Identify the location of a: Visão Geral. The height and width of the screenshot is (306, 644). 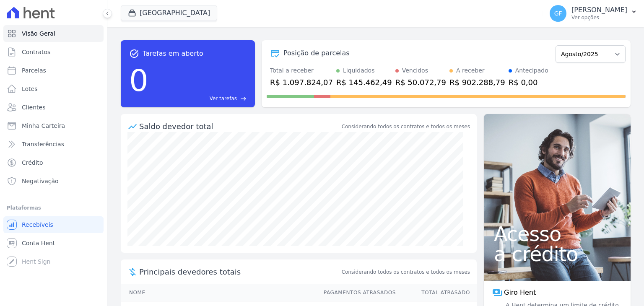
(53, 33).